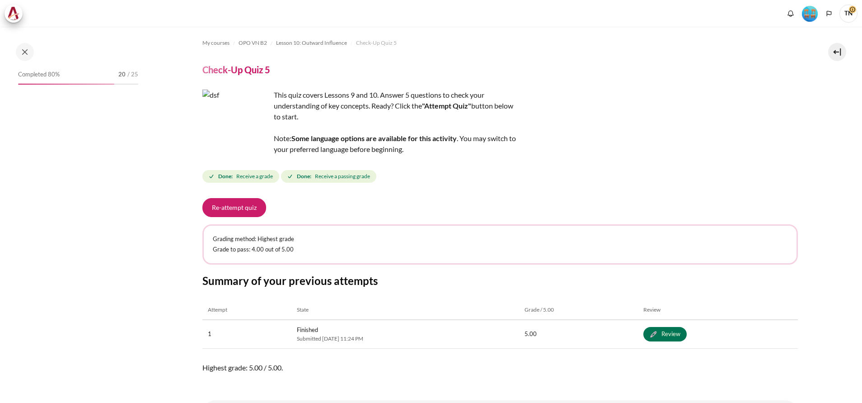 The height and width of the screenshot is (403, 862). Describe the element at coordinates (791, 14) in the screenshot. I see `div: Show notification window with no new notifications` at that location.